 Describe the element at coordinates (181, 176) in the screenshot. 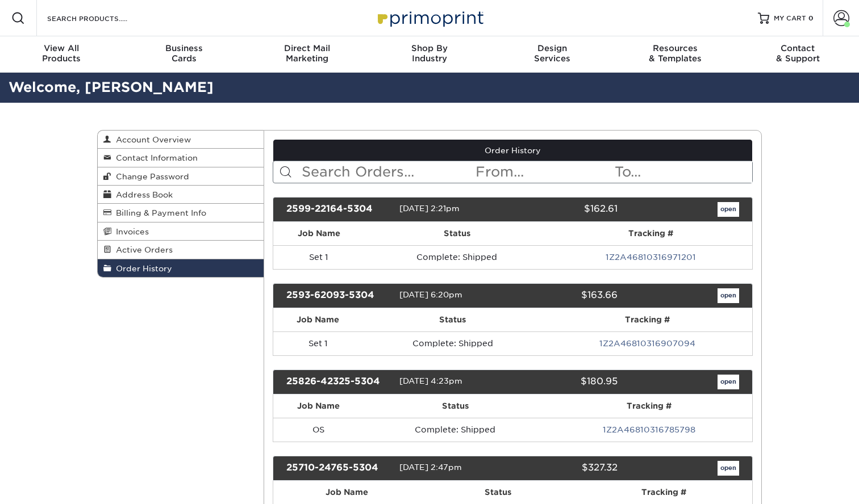

I see `a: Change Password` at that location.